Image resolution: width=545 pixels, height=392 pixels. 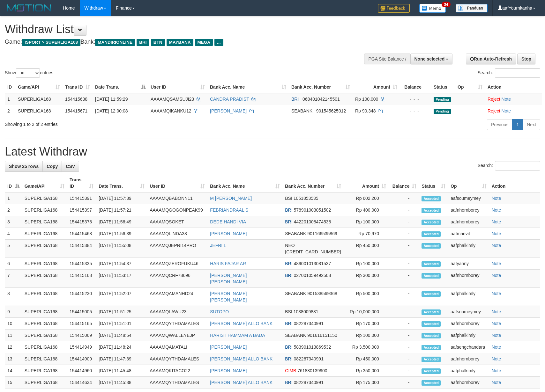 I want to click on td: 154415005, so click(x=82, y=312).